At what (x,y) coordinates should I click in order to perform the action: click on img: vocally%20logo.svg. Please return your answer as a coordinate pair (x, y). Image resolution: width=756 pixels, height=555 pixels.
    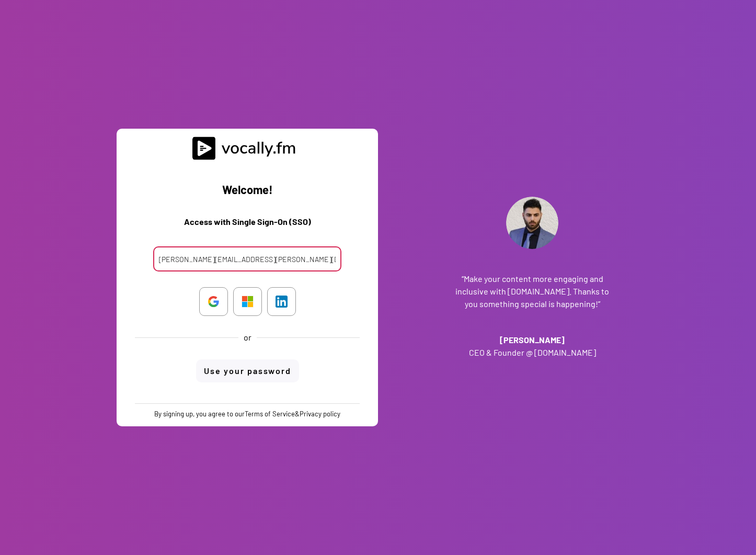
    Looking at the image, I should click on (247, 148).